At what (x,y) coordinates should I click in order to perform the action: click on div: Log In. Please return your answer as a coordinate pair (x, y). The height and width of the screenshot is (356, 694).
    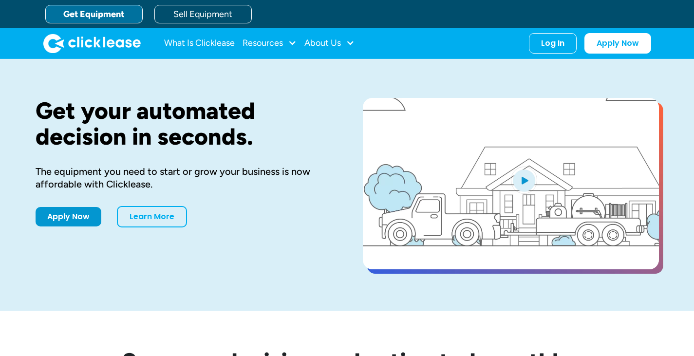
    Looking at the image, I should click on (552, 43).